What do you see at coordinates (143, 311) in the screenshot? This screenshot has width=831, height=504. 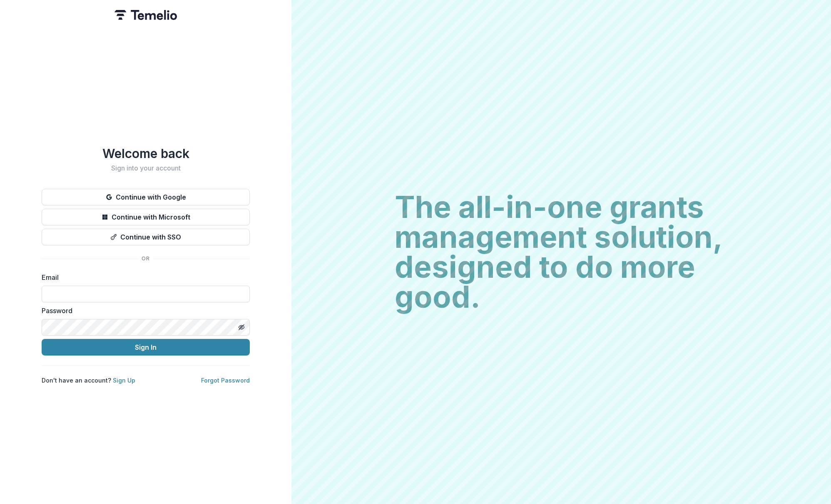 I see `label: Password` at bounding box center [143, 311].